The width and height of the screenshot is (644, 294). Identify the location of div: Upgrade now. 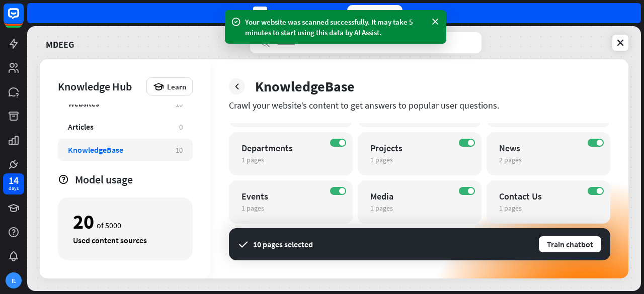
(375, 13).